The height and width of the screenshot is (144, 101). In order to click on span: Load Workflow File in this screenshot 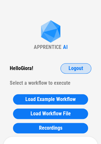, I will do `click(51, 114)`.